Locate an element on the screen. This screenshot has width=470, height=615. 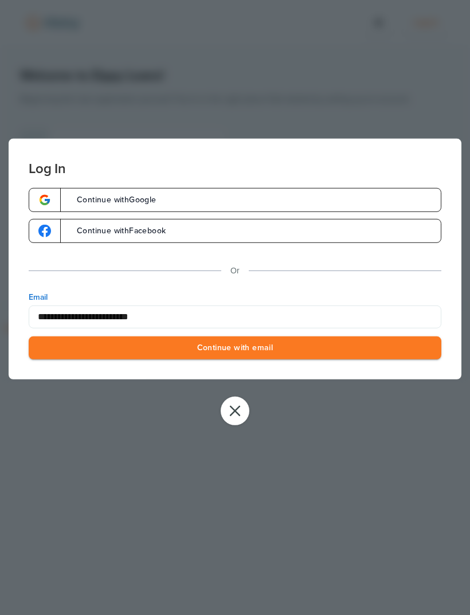
p: Or is located at coordinates (235, 271).